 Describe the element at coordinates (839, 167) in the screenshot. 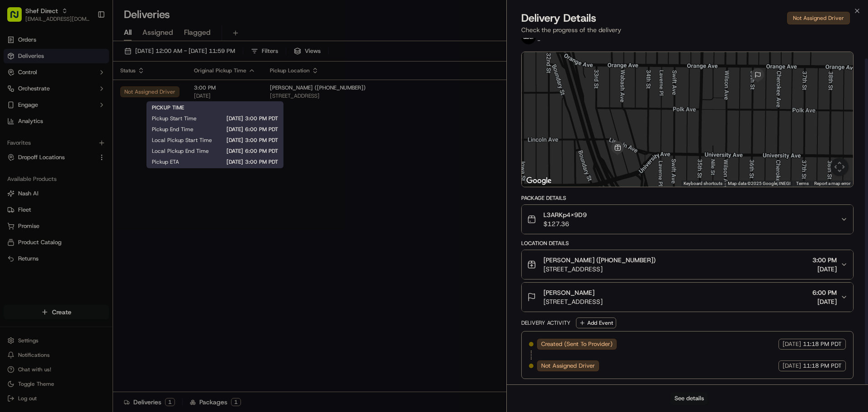

I see `button: Map camera controls` at that location.